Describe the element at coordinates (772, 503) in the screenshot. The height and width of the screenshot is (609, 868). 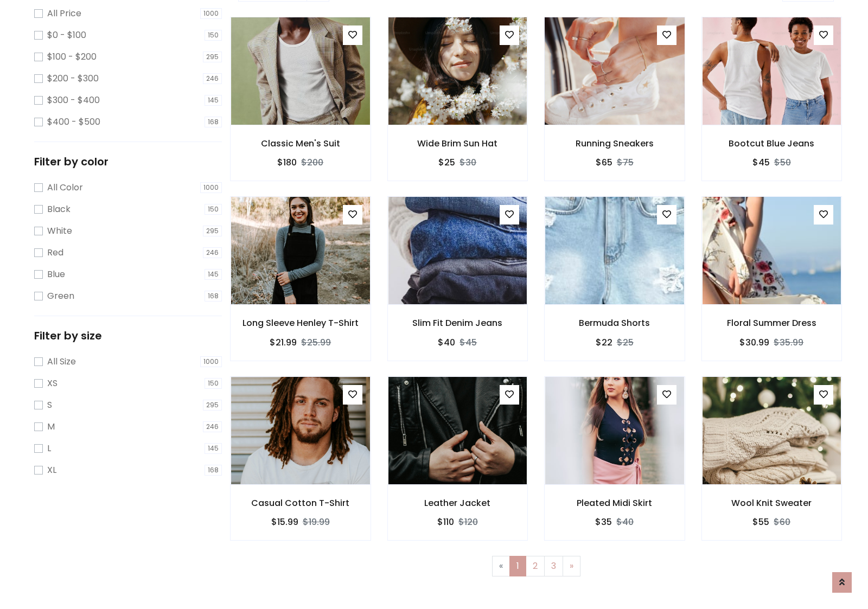
I see `h6: Wool Knit Sweater` at that location.